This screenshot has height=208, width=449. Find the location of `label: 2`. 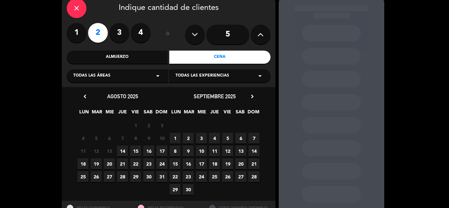

label: 2 is located at coordinates (98, 33).